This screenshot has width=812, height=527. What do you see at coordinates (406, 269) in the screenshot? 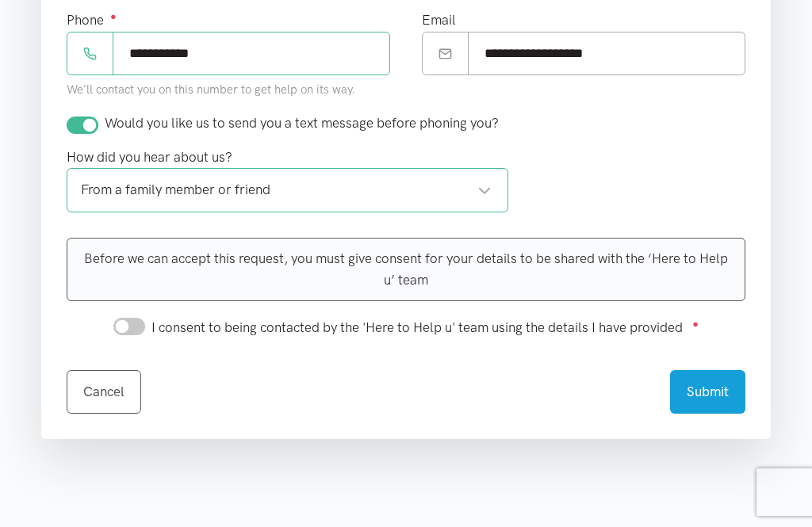
I see `div: Before we can accept this request, you must give consent for your details to be shared with the ‘...` at bounding box center [406, 269].